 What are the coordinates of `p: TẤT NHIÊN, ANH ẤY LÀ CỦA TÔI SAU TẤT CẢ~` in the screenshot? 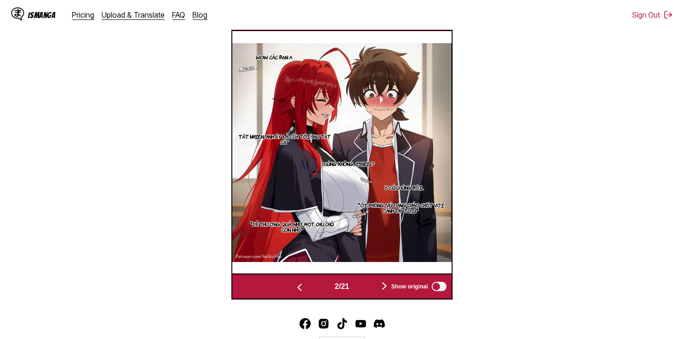 It's located at (285, 139).